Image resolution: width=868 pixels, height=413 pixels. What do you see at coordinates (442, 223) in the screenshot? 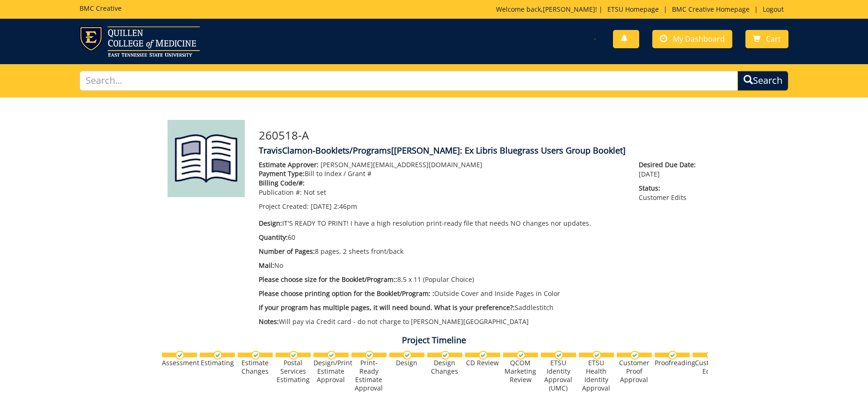
I see `p: IT'S READY TO PRINT! I have a high resolution print-ready file that needs NO changes nor updates.` at bounding box center [442, 223].